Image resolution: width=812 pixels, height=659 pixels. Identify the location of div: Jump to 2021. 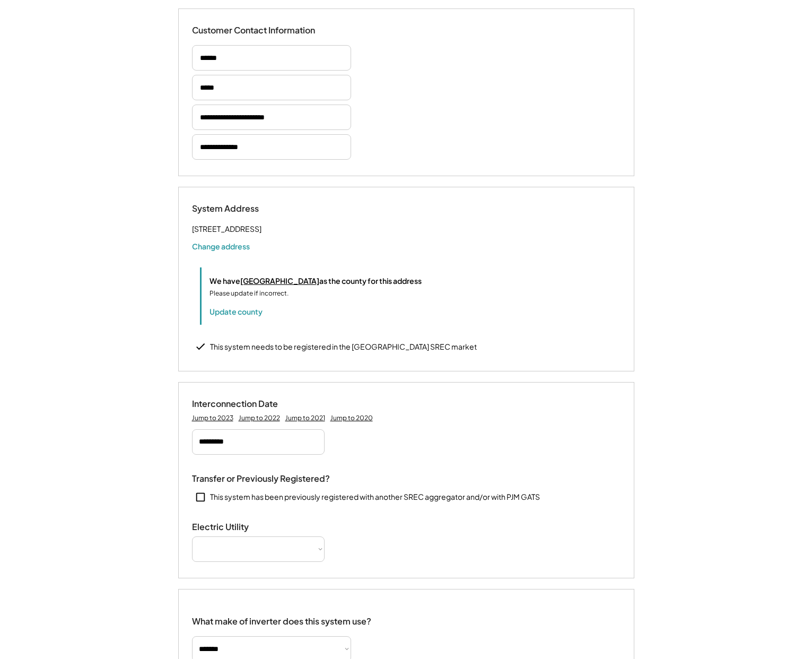
(305, 418).